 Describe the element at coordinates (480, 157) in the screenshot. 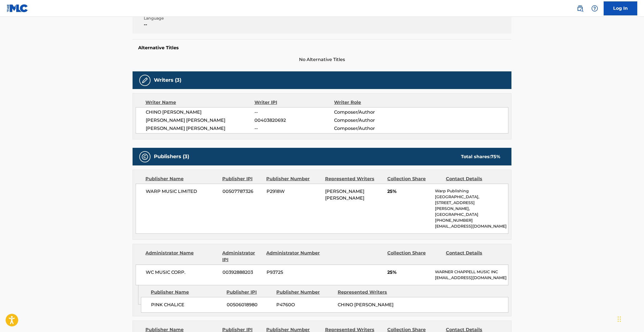

I see `div: Total shares:` at that location.